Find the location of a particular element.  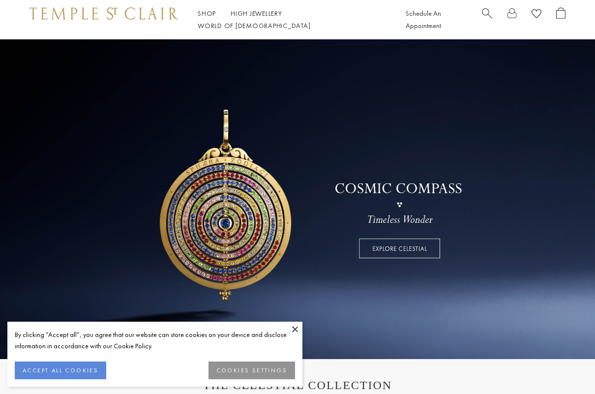

a: View Wishlist is located at coordinates (537, 15).